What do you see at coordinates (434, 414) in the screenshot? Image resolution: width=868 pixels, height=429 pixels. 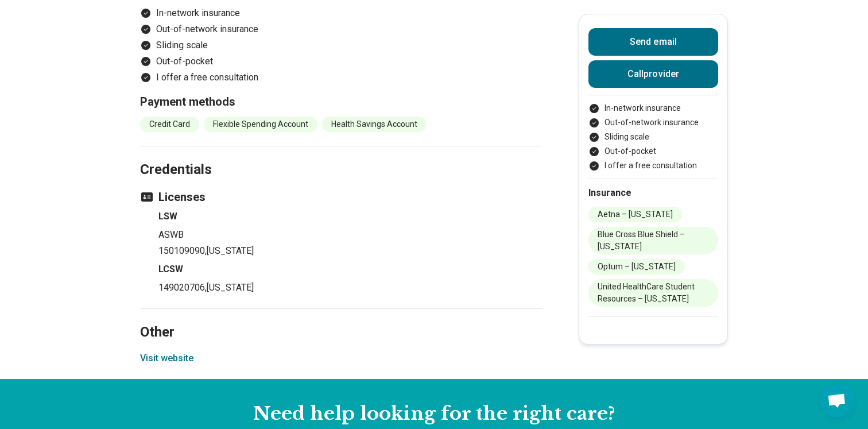 I see `h2: Need help looking for the right care?` at bounding box center [434, 414].